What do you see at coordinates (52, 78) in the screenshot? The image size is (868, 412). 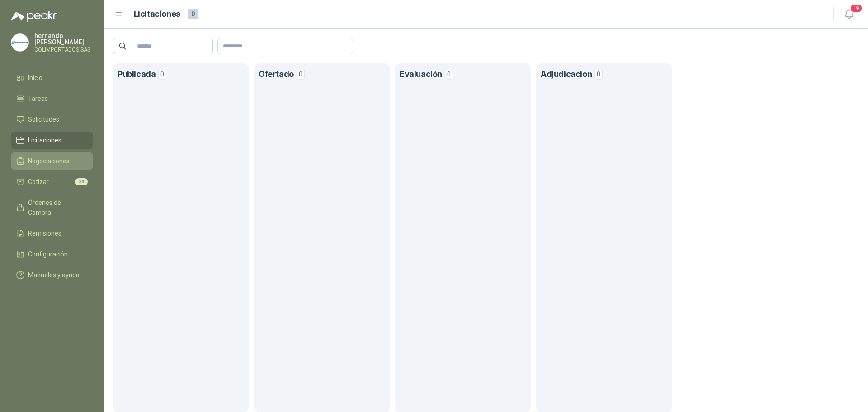 I see `a: Inicio` at bounding box center [52, 78].